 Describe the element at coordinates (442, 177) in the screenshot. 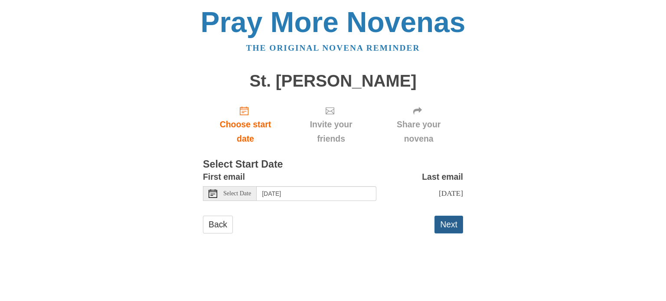

I see `label: Last email` at that location.